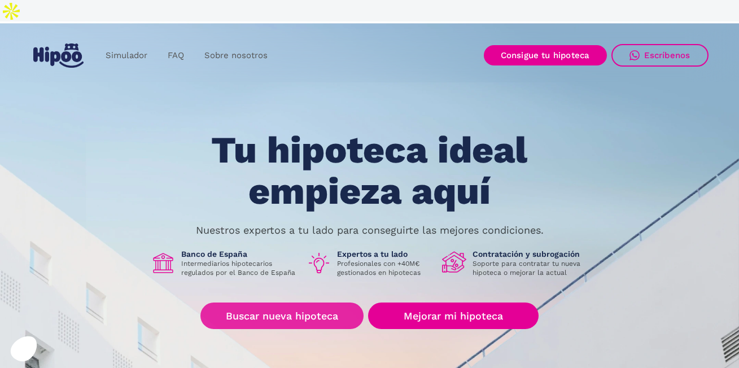 This screenshot has height=368, width=739. Describe the element at coordinates (282, 316) in the screenshot. I see `a: Buscar nueva hipoteca` at that location.